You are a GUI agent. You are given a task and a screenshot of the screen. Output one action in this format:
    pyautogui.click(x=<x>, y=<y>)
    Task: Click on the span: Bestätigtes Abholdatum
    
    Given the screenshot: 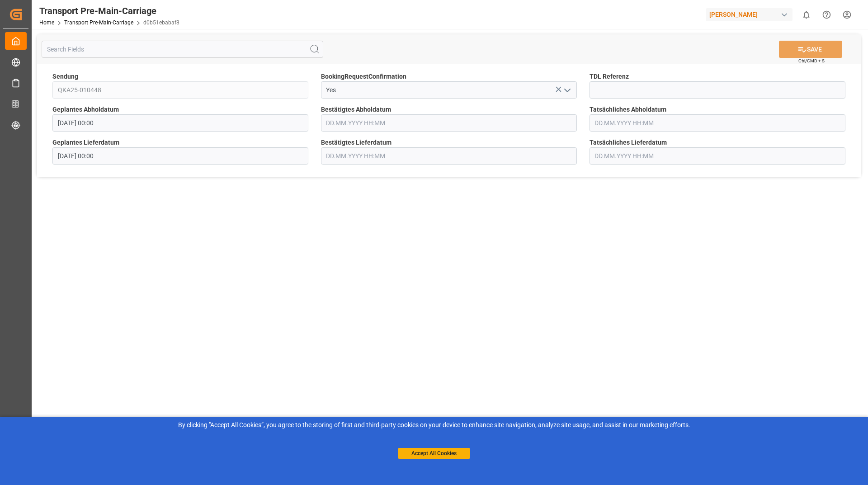 What is the action you would take?
    pyautogui.click(x=355, y=110)
    